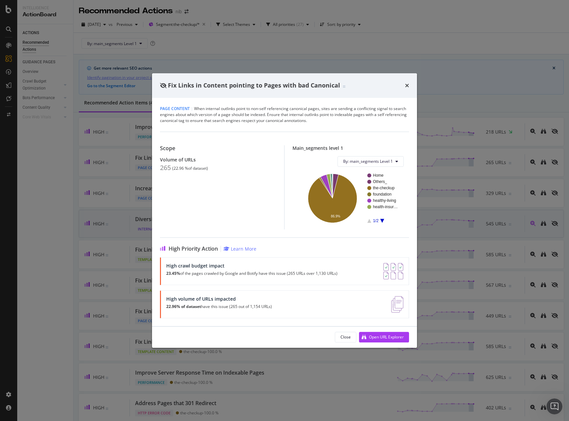 This screenshot has height=421, width=569. Describe the element at coordinates (351, 198) in the screenshot. I see `div: A chart.` at that location.